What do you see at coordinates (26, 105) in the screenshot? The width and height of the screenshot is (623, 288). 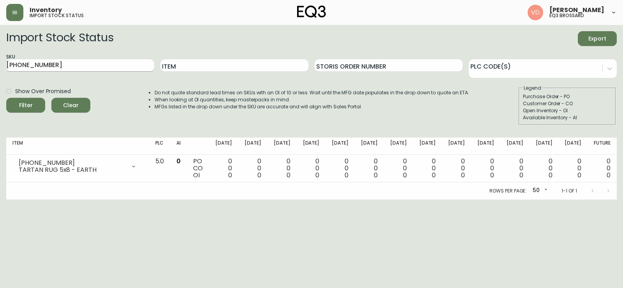 I see `button: Filter` at bounding box center [26, 105].